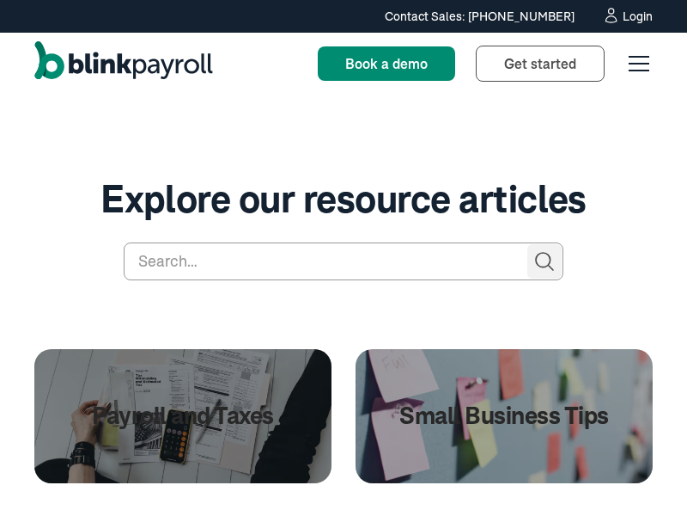  What do you see at coordinates (540, 64) in the screenshot?
I see `span: Get started` at bounding box center [540, 64].